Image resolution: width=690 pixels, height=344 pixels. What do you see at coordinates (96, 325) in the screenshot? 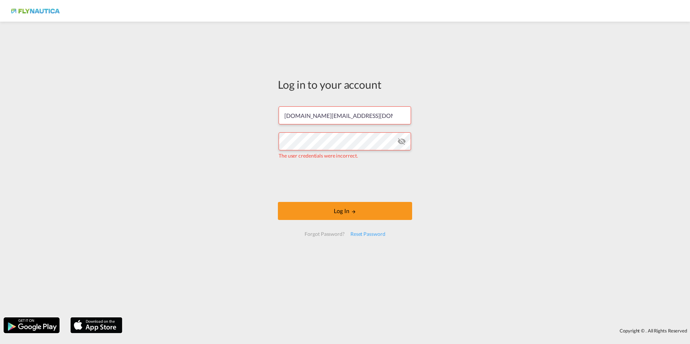
I see `img: apple.png` at bounding box center [96, 325].